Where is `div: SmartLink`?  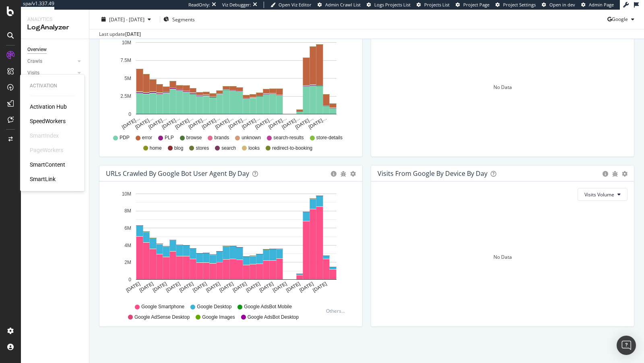 div: SmartLink is located at coordinates (43, 179).